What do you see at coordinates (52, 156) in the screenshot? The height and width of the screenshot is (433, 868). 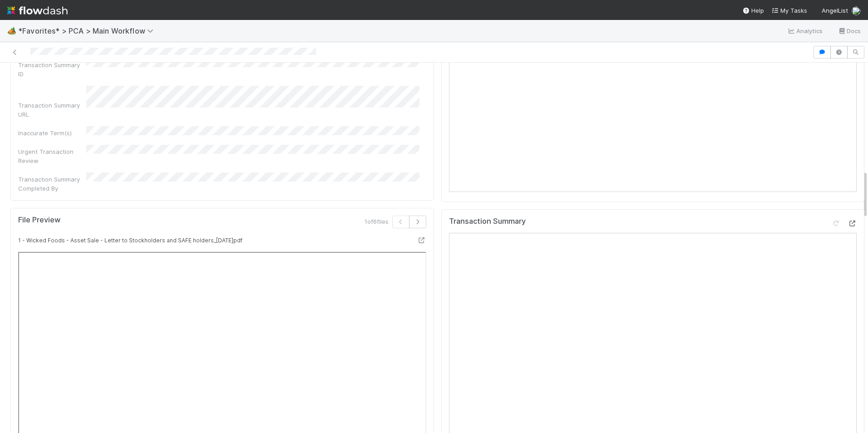 I see `div: Urgent Transaction Review` at bounding box center [52, 156].